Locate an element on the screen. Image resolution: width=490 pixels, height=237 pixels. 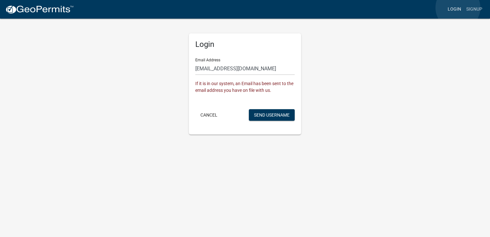
a: Signup is located at coordinates (474, 9).